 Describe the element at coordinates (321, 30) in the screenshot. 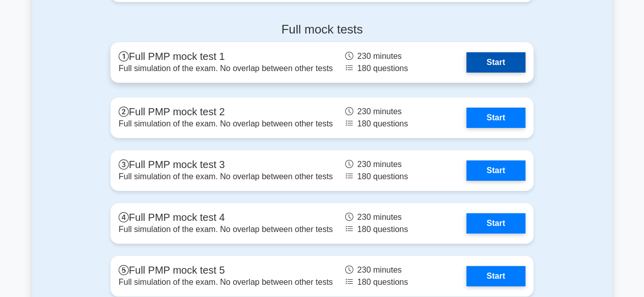

I see `h4: Full mock tests` at that location.